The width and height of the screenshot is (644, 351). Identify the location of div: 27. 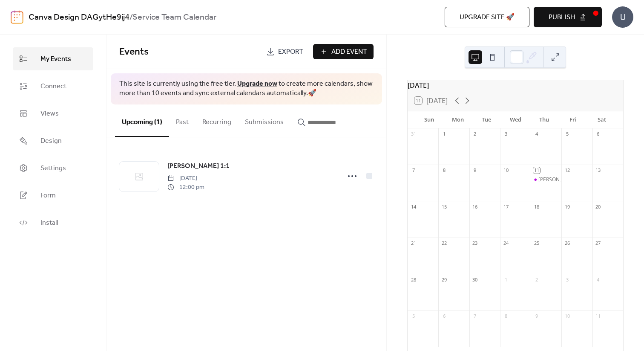
(598, 243).